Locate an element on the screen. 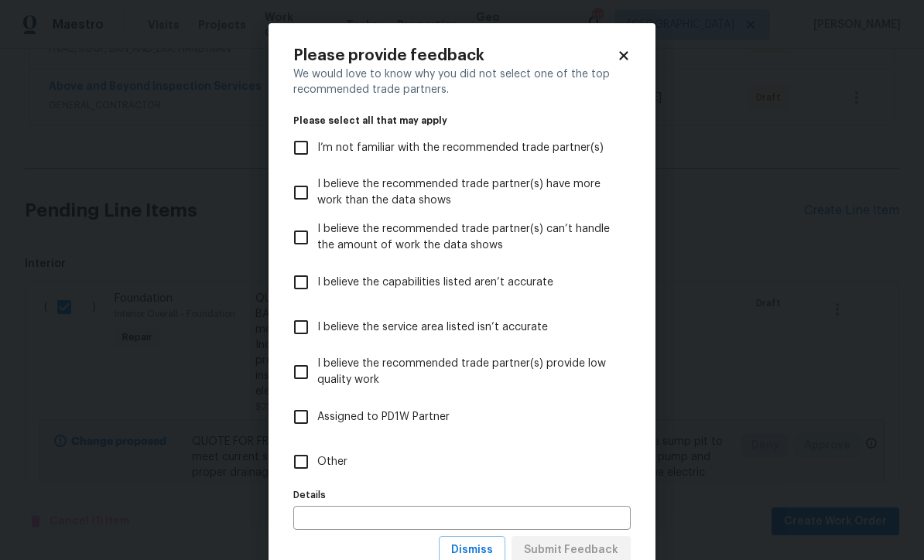  legend: Please select all that may apply is located at coordinates (462, 121).